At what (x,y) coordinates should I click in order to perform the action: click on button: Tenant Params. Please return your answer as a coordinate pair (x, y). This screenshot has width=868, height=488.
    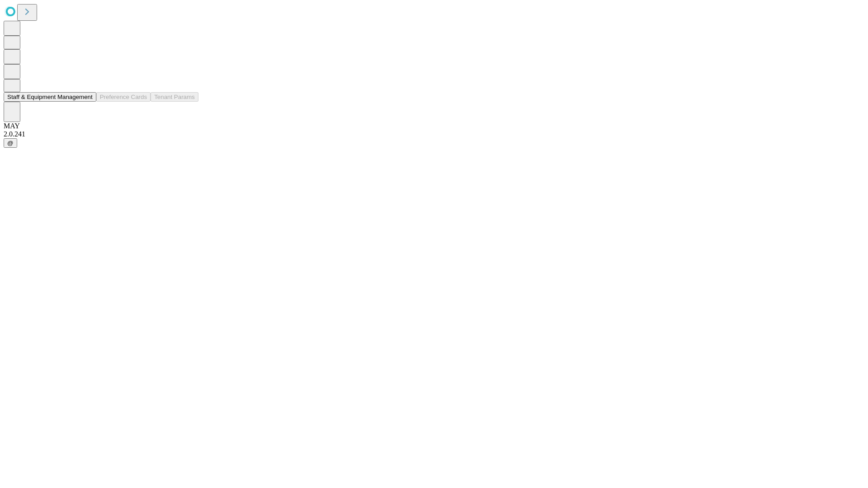
    Looking at the image, I should click on (174, 97).